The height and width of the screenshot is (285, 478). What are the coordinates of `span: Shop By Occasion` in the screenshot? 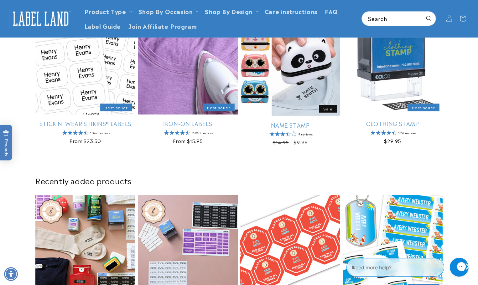 It's located at (166, 11).